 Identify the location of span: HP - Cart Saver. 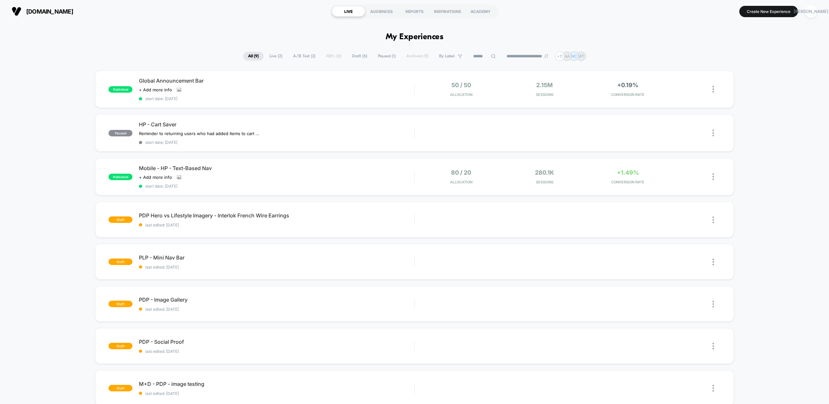
(277, 124).